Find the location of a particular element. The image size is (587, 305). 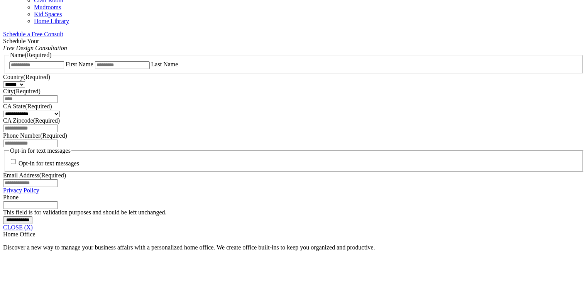

label: City is located at coordinates (22, 91).